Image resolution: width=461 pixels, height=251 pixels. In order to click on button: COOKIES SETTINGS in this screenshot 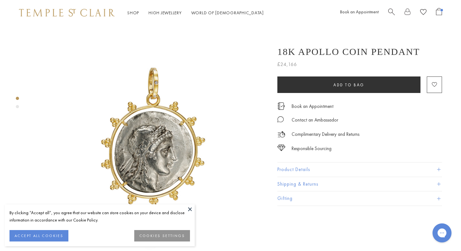, I will do `click(162, 235)`.